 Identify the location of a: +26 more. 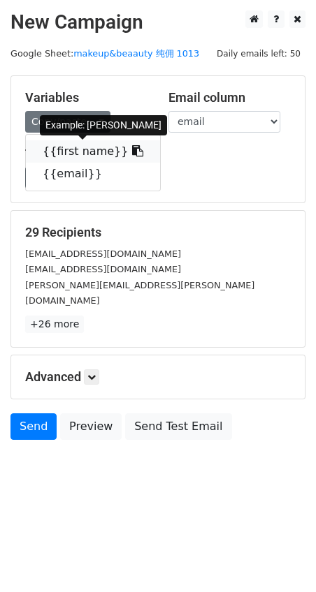
(54, 324).